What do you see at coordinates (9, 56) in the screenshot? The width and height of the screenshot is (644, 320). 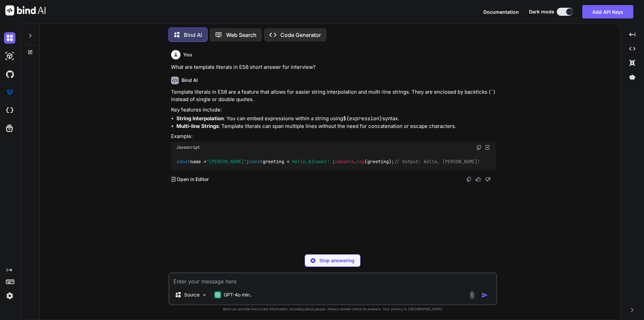 I see `img: darkAi-studio` at bounding box center [9, 56].